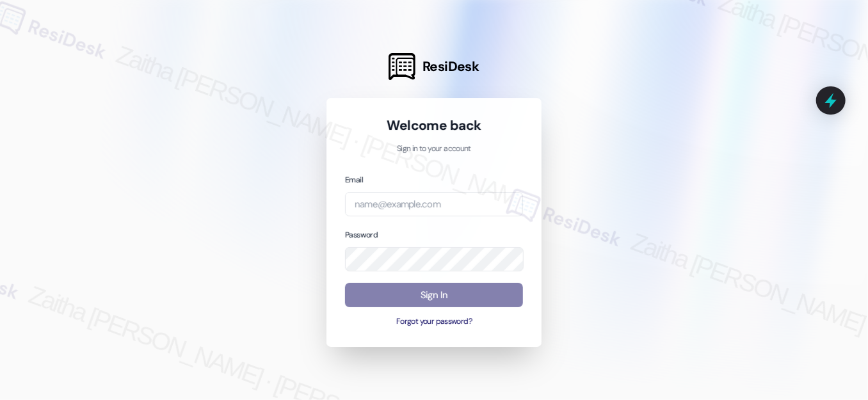  What do you see at coordinates (434, 295) in the screenshot?
I see `button: Sign In` at bounding box center [434, 295].